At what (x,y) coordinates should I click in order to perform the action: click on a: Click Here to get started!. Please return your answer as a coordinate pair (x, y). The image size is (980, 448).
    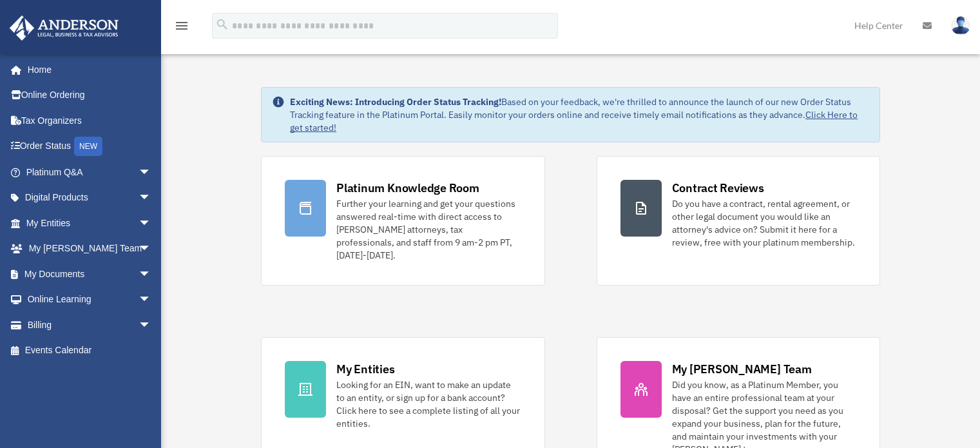
    Looking at the image, I should click on (573, 121).